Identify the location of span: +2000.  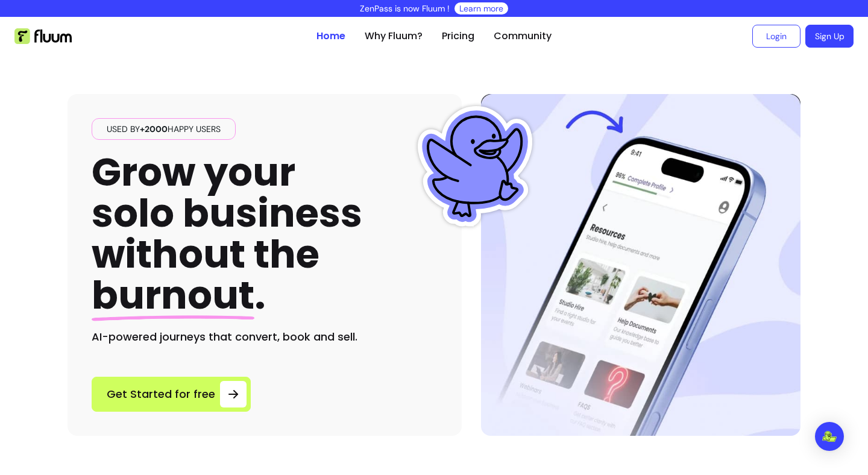
(154, 129).